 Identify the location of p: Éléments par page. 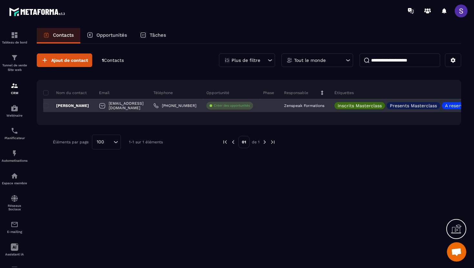
(71, 142).